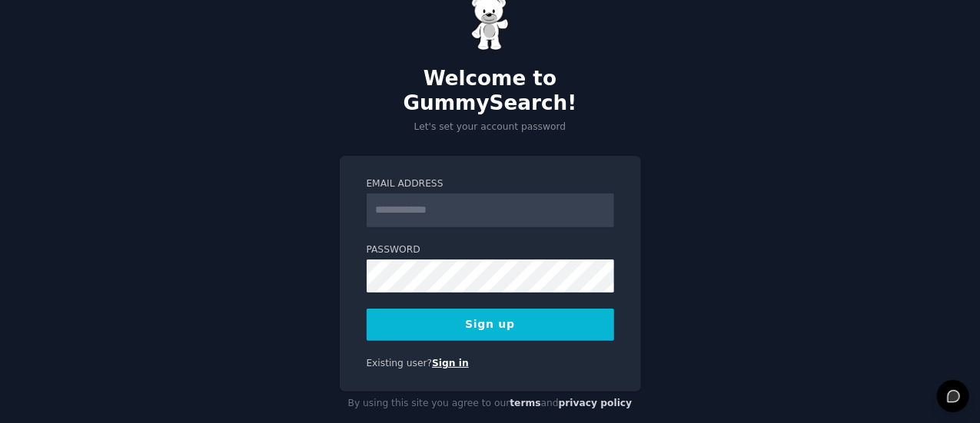 The width and height of the screenshot is (980, 423). What do you see at coordinates (595, 403) in the screenshot?
I see `a: privacy policy` at bounding box center [595, 403].